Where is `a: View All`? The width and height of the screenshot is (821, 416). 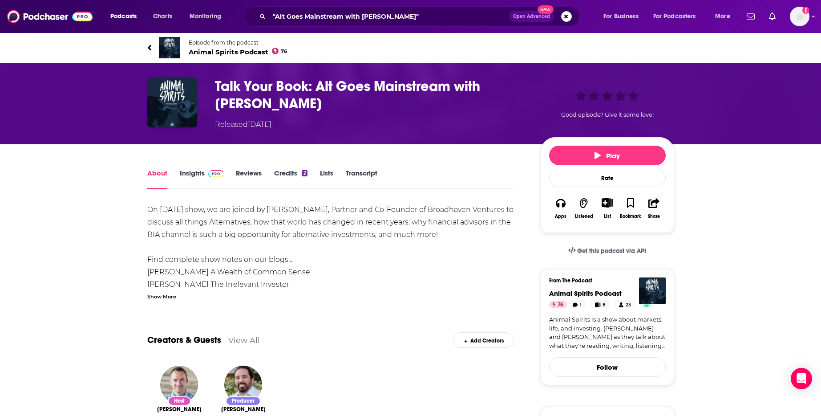 a: View All is located at coordinates (244, 340).